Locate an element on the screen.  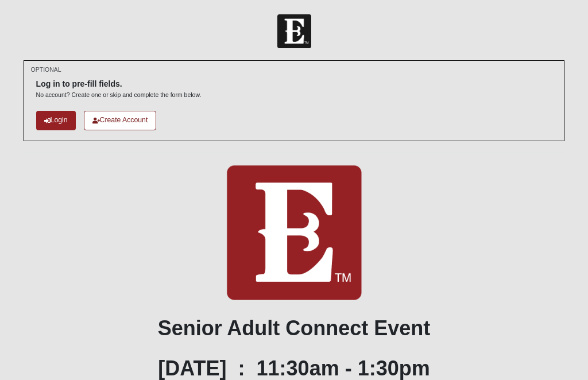
a: Login is located at coordinates (56, 120).